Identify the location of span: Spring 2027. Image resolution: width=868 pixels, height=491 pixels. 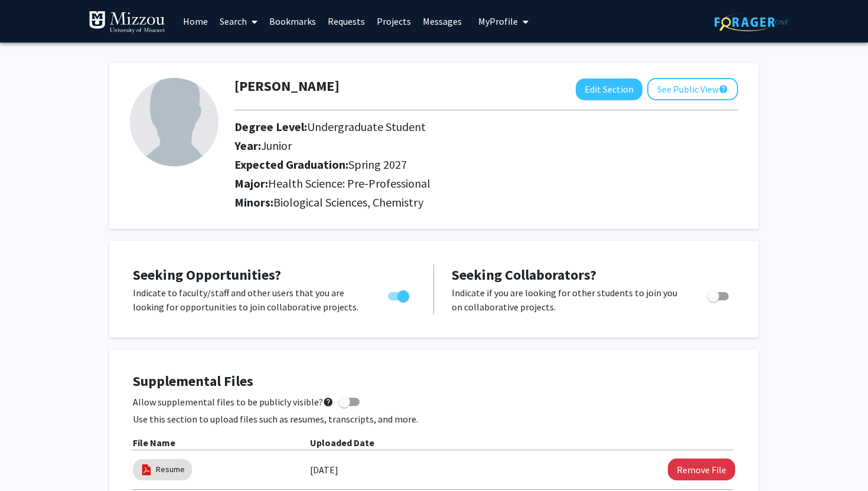
(377, 164).